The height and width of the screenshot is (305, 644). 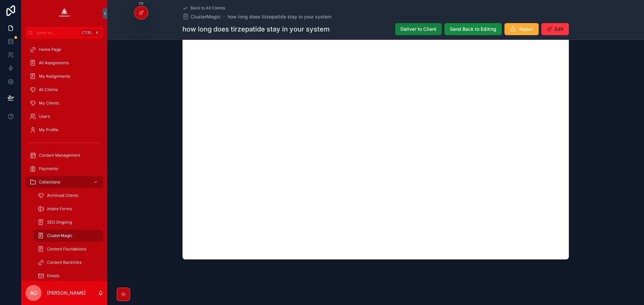 What do you see at coordinates (280, 16) in the screenshot?
I see `span: how long does tirzepatide stay in your system` at bounding box center [280, 16].